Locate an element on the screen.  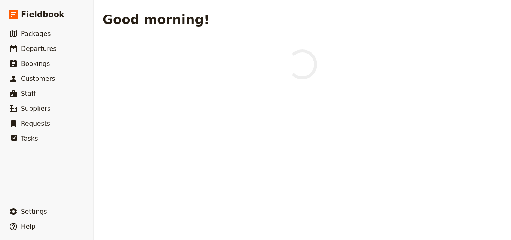
h1: Good morning! is located at coordinates (156, 19).